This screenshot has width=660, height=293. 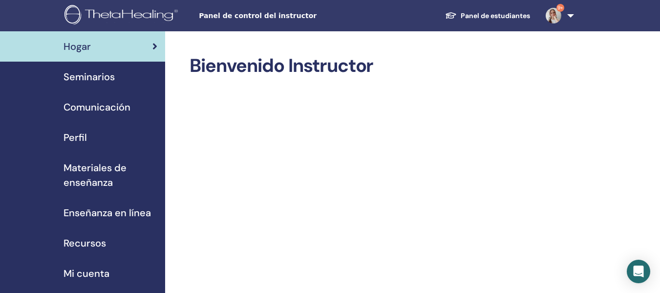 What do you see at coordinates (123, 16) in the screenshot?
I see `img: logo.png` at bounding box center [123, 16].